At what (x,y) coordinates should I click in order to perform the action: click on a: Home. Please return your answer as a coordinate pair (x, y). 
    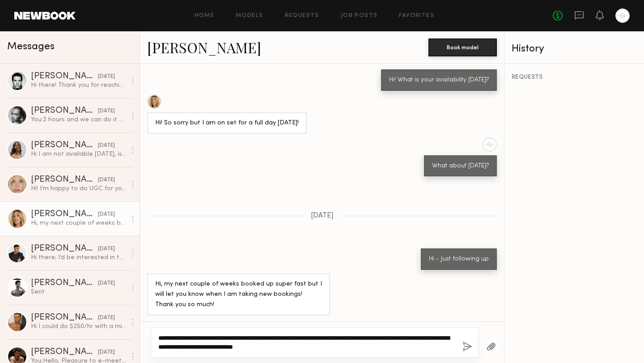
    Looking at the image, I should click on (204, 15).